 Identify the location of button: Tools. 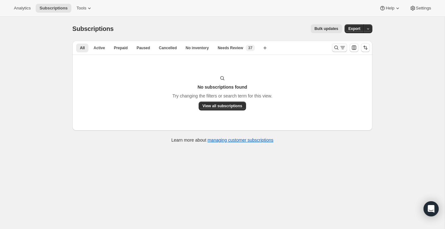
(84, 8).